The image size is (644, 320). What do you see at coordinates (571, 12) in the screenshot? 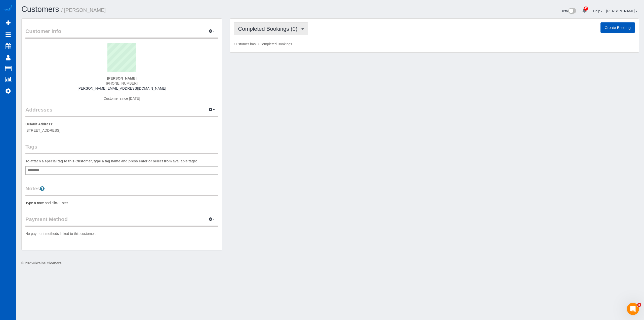
I see `img: New interface` at bounding box center [571, 12].